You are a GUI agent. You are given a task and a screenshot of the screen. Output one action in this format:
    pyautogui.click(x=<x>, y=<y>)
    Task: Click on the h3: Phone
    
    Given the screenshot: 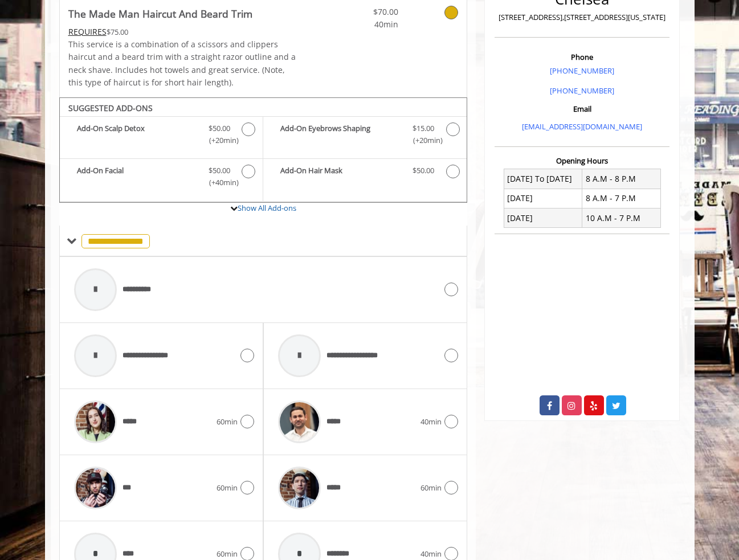 What is the action you would take?
    pyautogui.click(x=582, y=57)
    